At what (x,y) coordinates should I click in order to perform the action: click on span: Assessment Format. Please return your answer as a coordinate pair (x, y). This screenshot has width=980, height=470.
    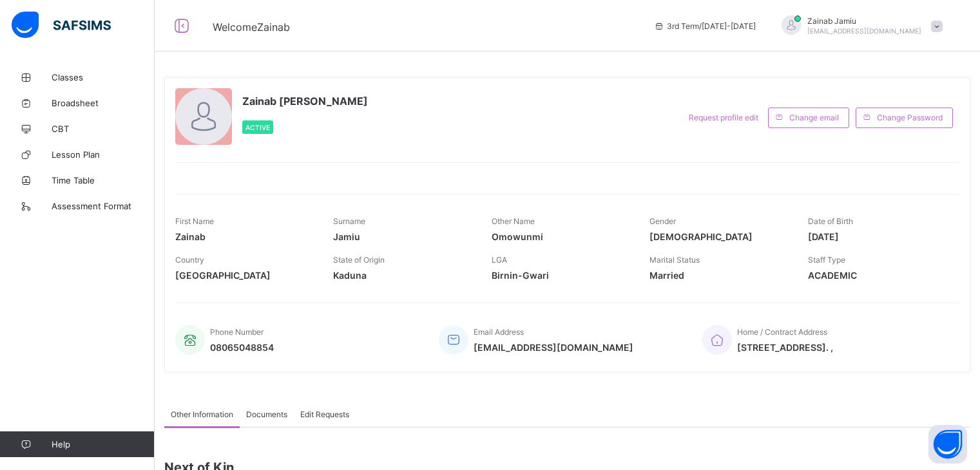
    Looking at the image, I should click on (103, 206).